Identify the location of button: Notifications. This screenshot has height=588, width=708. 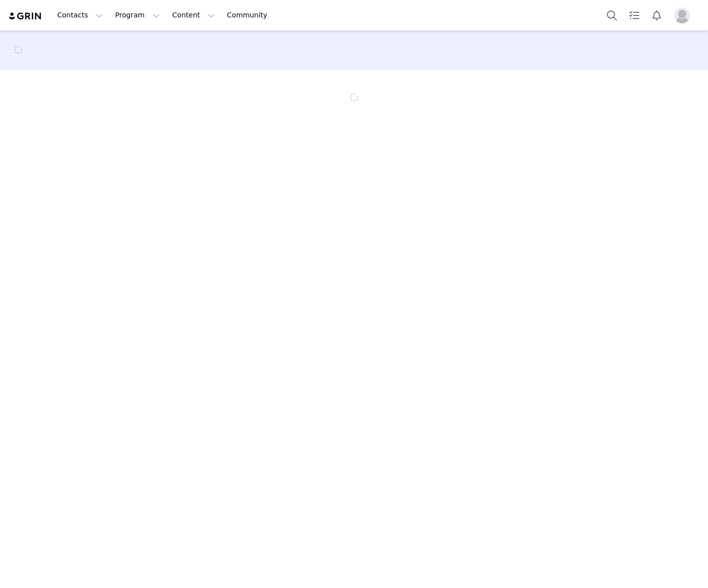
(657, 15).